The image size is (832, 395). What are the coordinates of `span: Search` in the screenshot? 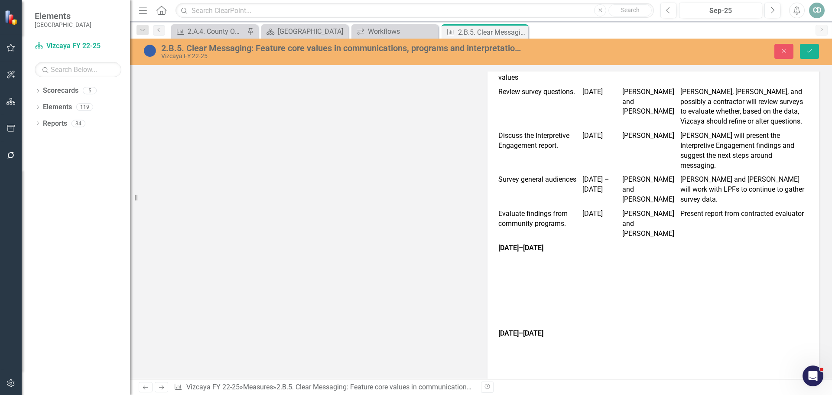 It's located at (630, 10).